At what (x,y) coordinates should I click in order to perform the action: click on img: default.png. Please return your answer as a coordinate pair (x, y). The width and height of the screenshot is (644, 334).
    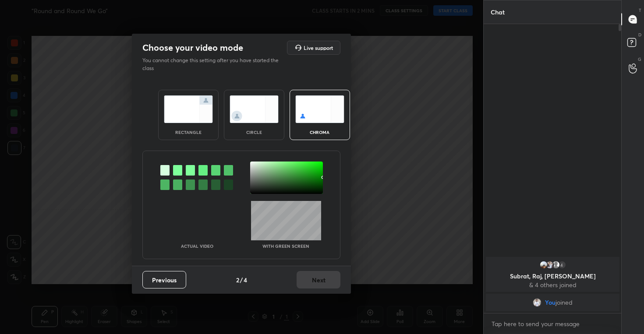
    Looking at the image, I should click on (555, 265).